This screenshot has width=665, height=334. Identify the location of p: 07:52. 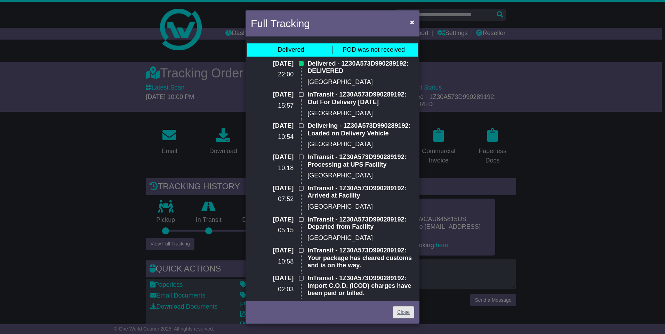
(272, 200).